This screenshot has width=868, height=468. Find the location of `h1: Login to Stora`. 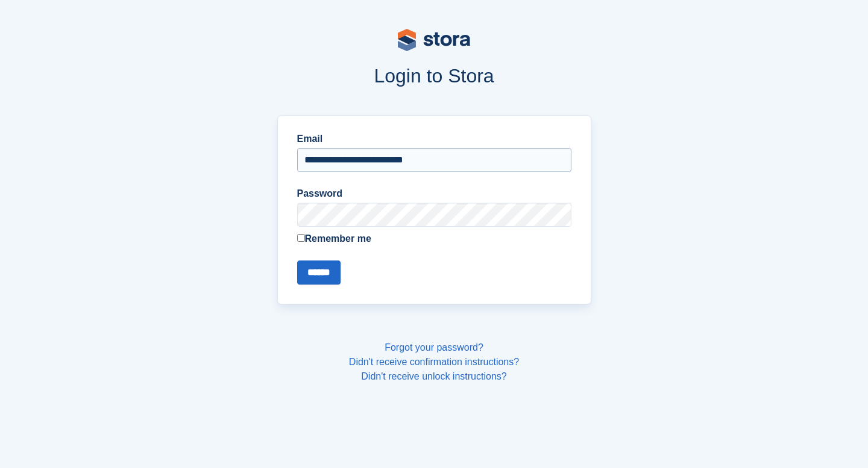

h1: Login to Stora is located at coordinates (434, 76).